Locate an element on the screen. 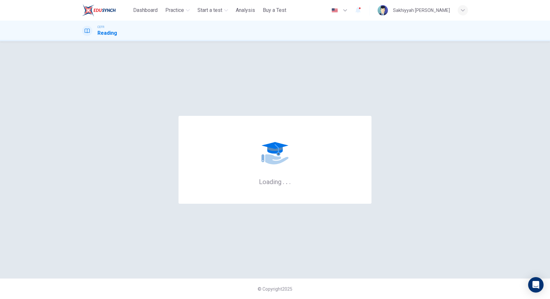 The width and height of the screenshot is (550, 299). button: Start a test is located at coordinates (213, 10).